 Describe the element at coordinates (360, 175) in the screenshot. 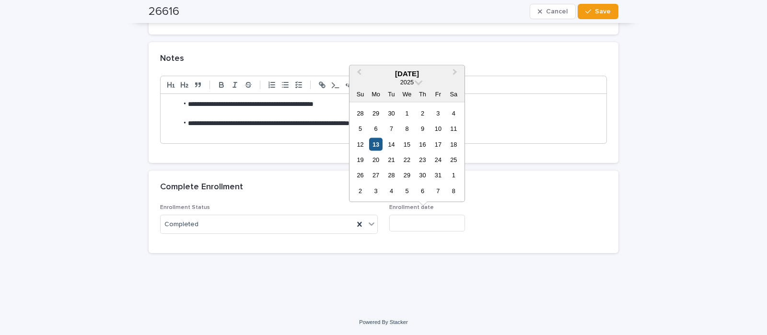

I see `div: Choose Sunday, October 26th, 2025` at that location.